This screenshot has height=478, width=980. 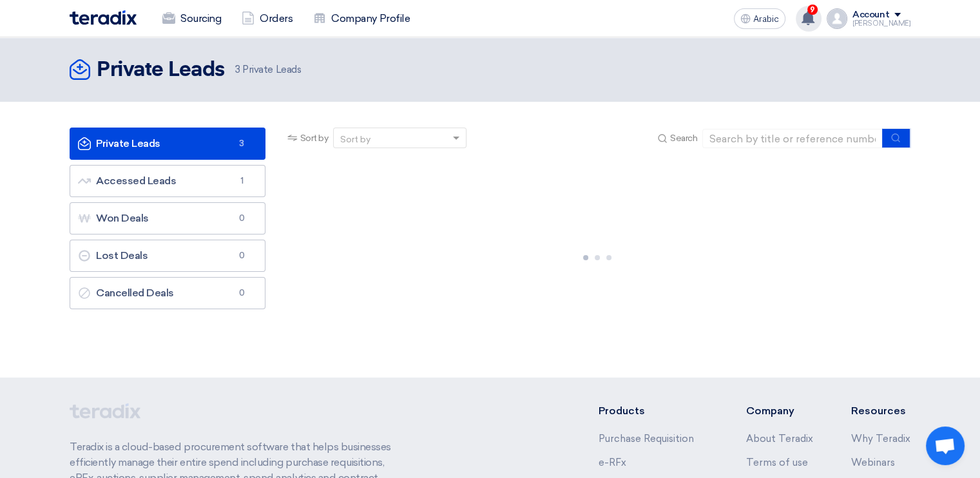 What do you see at coordinates (880, 439) in the screenshot?
I see `a: Why Teradix` at bounding box center [880, 439].